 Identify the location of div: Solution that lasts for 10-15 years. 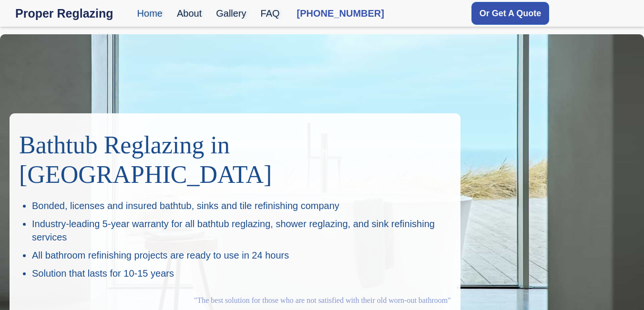
(242, 274).